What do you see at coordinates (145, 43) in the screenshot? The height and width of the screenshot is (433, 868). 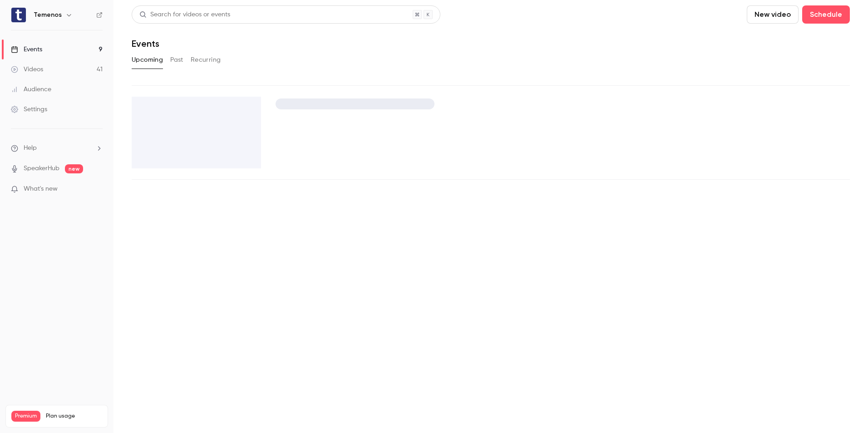 I see `h1: Events` at bounding box center [145, 43].